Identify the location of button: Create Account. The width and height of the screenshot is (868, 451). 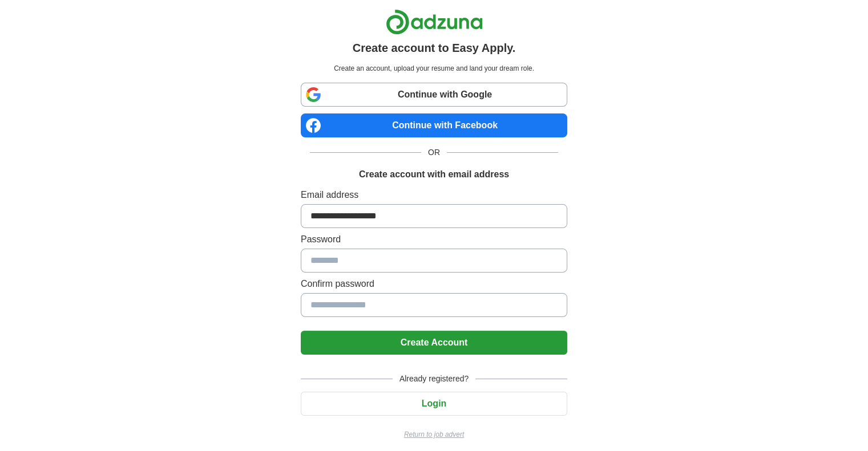
(434, 343).